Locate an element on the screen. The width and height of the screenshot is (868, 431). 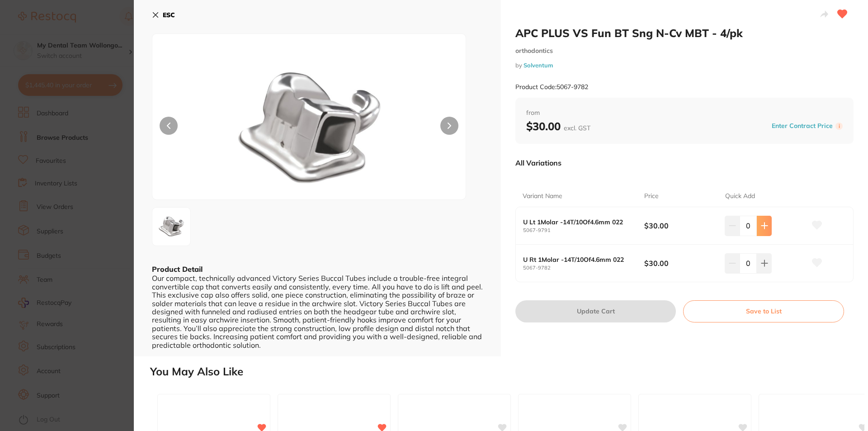
span: excl. GST is located at coordinates (577, 128).